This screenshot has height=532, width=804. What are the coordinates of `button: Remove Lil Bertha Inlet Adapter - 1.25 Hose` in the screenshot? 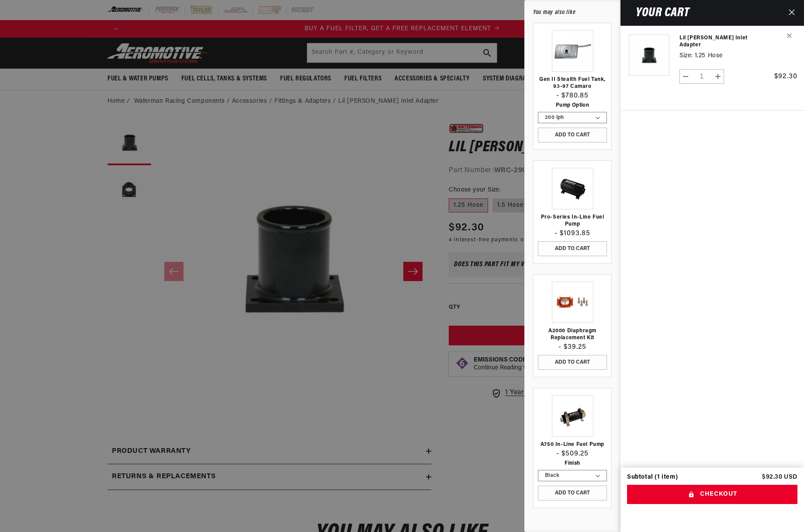 It's located at (789, 36).